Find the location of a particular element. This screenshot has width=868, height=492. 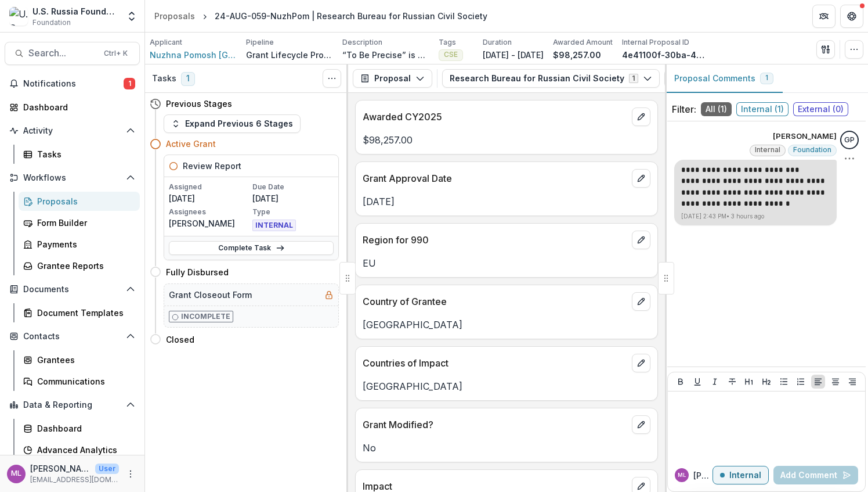

a: Advanced Analytics is located at coordinates (79, 450).